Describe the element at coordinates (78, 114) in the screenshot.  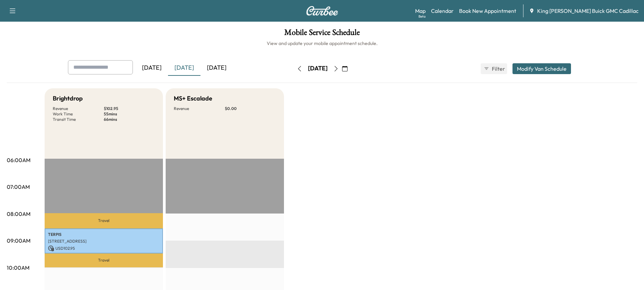
I see `p: Work Time` at that location.